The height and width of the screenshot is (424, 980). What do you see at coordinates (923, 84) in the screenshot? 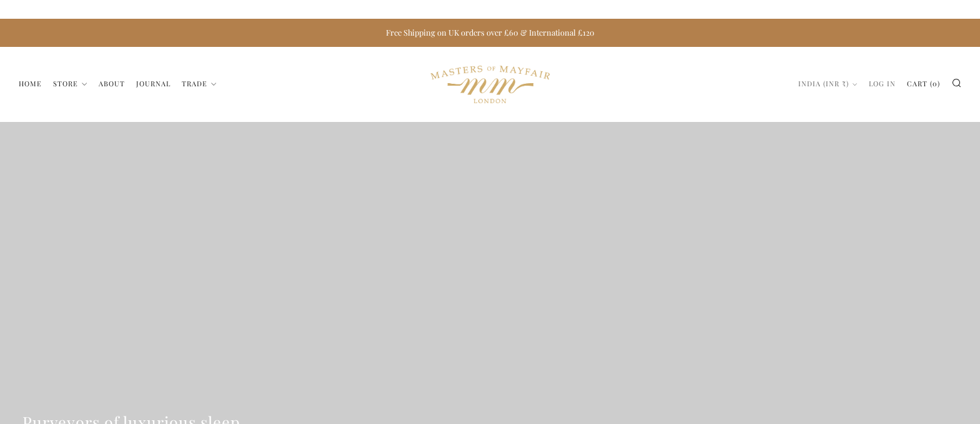
I see `a: Cart (0)` at bounding box center [923, 84].